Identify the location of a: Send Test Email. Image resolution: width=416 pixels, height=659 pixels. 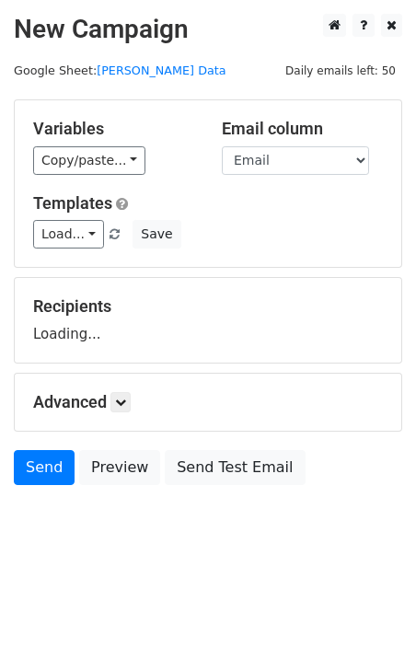
(235, 467).